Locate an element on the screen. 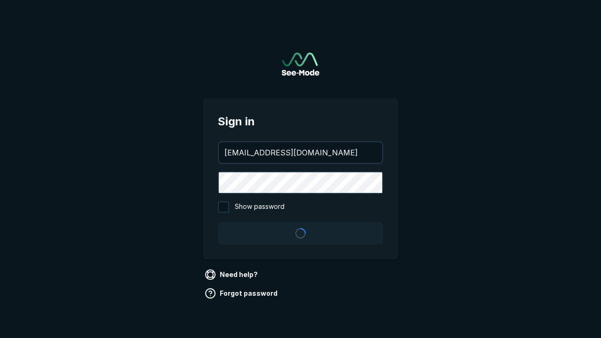 The image size is (601, 338). span: Show password is located at coordinates (260, 207).